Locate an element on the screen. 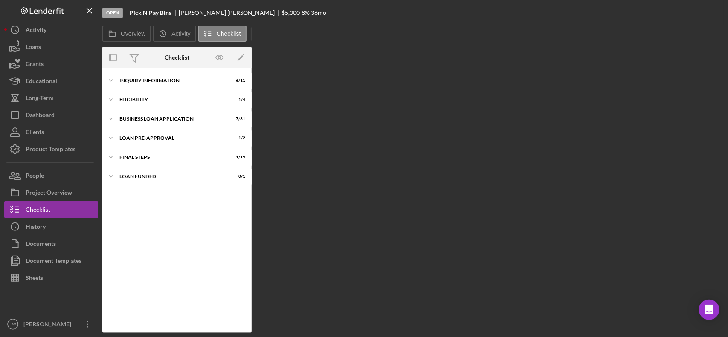  button: Grants is located at coordinates (51, 64).